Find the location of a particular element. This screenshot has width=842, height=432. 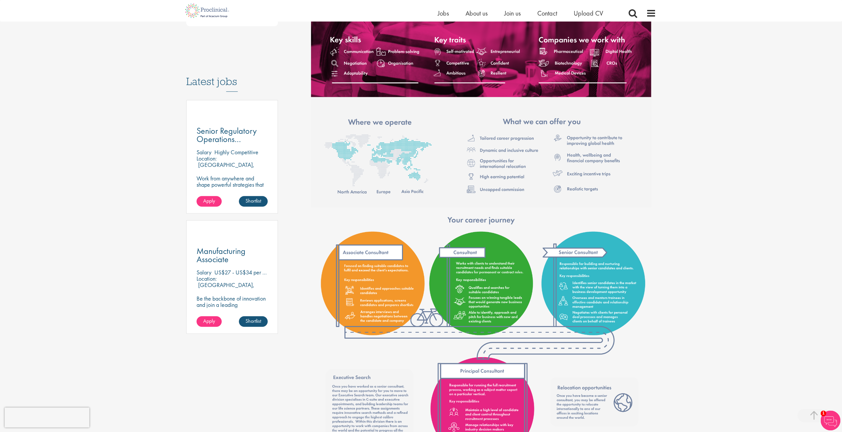

a: Upload CV is located at coordinates (588, 13).